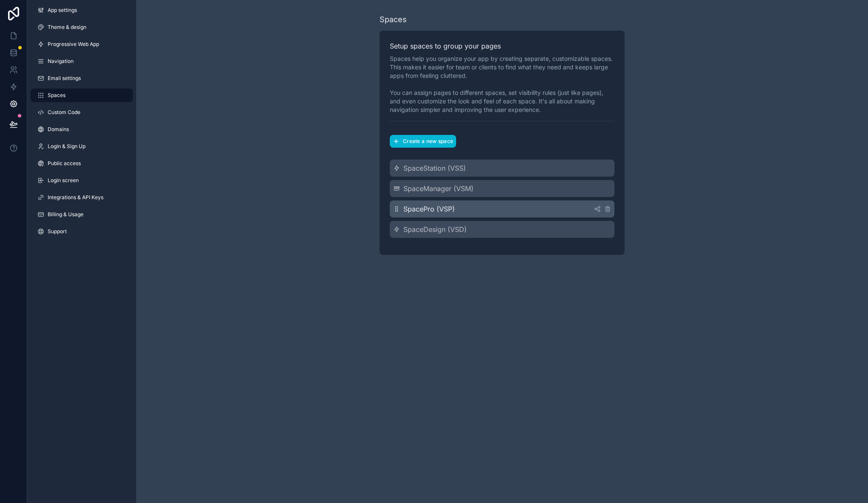 Image resolution: width=868 pixels, height=503 pixels. Describe the element at coordinates (60, 61) in the screenshot. I see `span: Navigation` at that location.